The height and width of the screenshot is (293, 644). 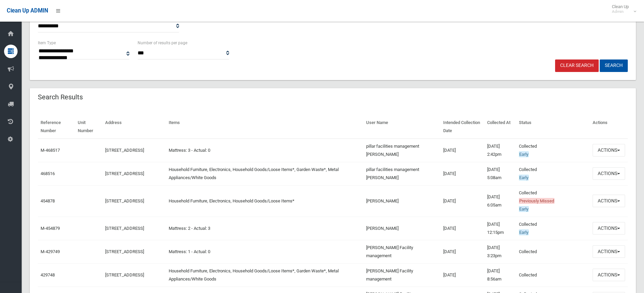 I want to click on a: M-429749, so click(x=50, y=252).